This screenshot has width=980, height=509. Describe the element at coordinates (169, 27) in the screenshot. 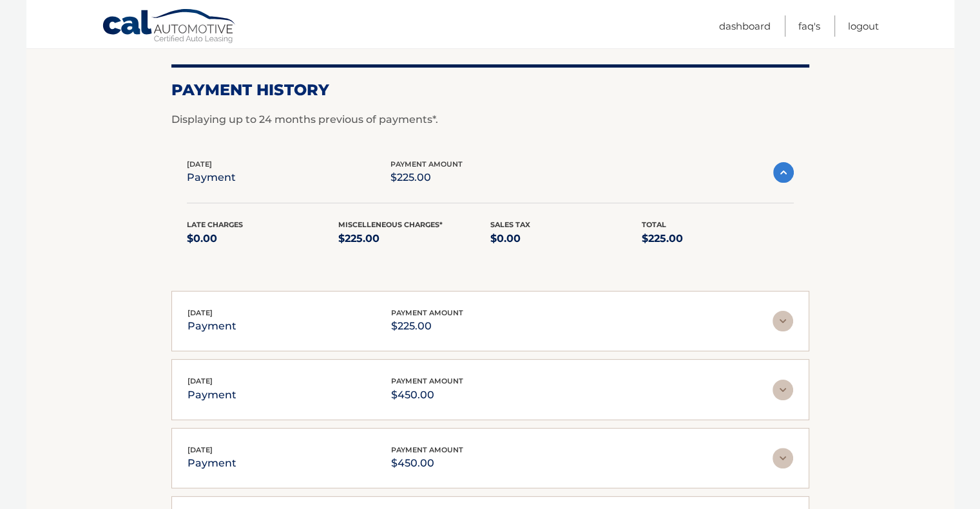

I see `a: Cal Automotive` at that location.